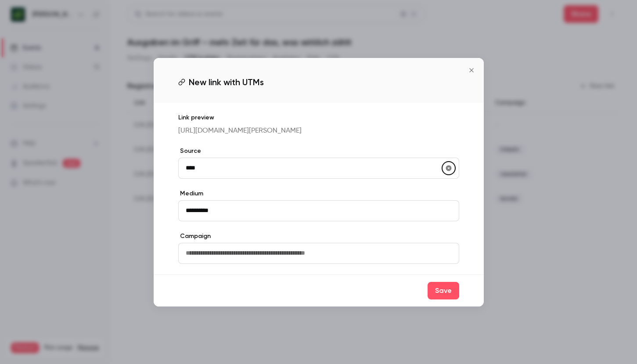  I want to click on button: utmSource, so click(449, 168).